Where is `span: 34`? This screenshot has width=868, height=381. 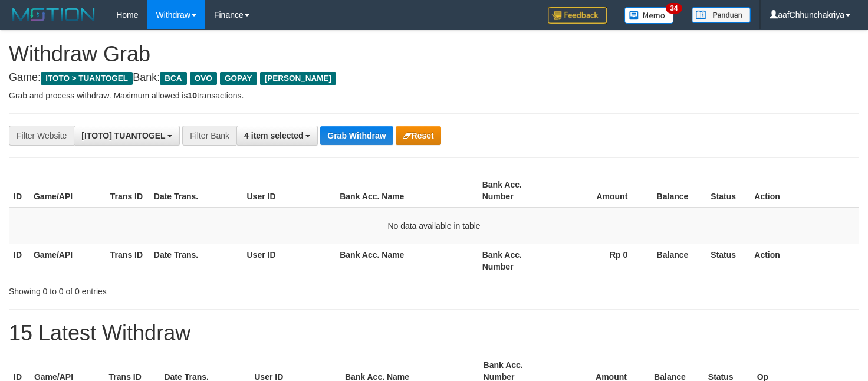 span: 34 is located at coordinates (673, 8).